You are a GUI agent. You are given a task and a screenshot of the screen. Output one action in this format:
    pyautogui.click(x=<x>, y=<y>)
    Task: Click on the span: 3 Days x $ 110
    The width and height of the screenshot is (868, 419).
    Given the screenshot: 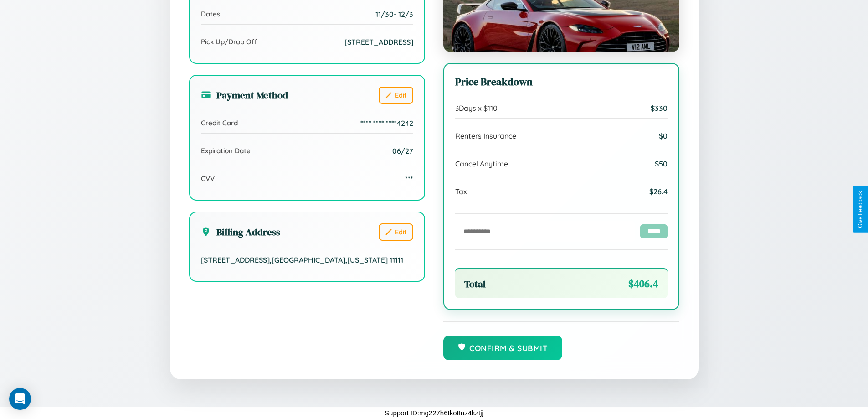 What is the action you would take?
    pyautogui.click(x=476, y=108)
    